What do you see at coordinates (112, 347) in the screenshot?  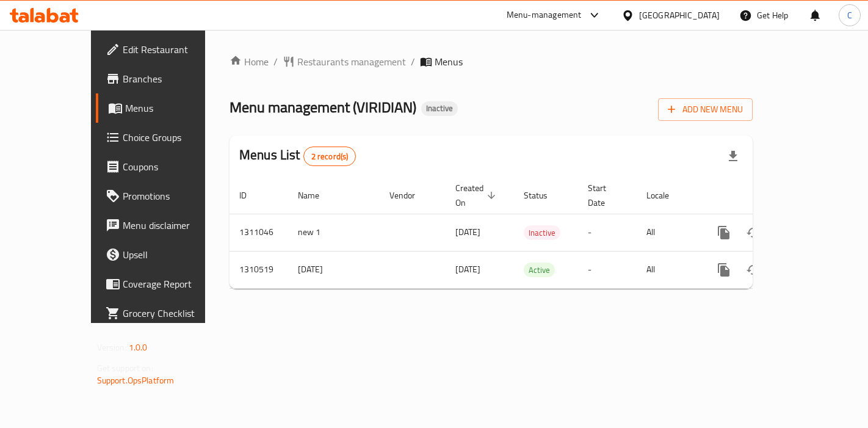 I see `span: Version:` at bounding box center [112, 347].